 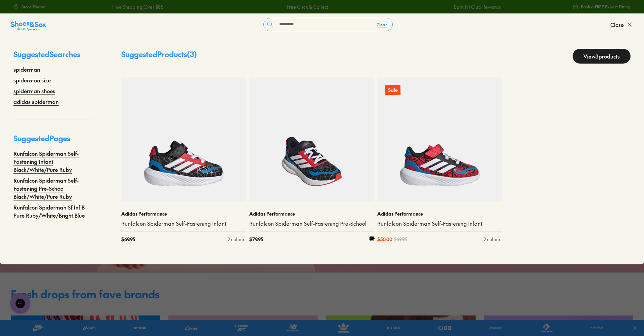 I want to click on a: Book a FREE Expert Fitting, so click(x=602, y=7).